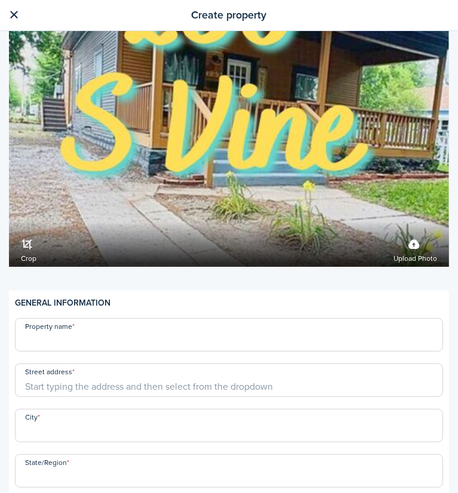  What do you see at coordinates (29, 249) in the screenshot?
I see `a: Crop` at bounding box center [29, 249].